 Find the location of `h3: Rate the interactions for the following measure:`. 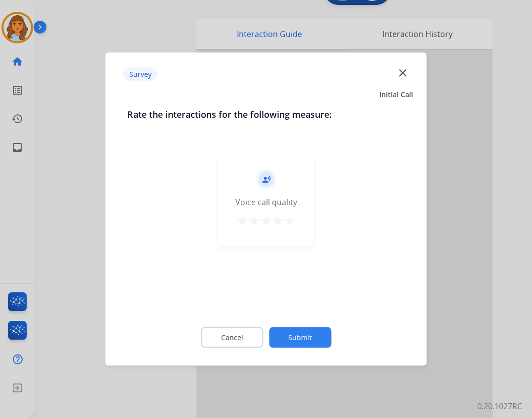

h3: Rate the interactions for the following measure: is located at coordinates (266, 114).